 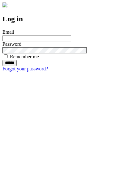 What do you see at coordinates (12, 44) in the screenshot?
I see `label: Password` at bounding box center [12, 44].